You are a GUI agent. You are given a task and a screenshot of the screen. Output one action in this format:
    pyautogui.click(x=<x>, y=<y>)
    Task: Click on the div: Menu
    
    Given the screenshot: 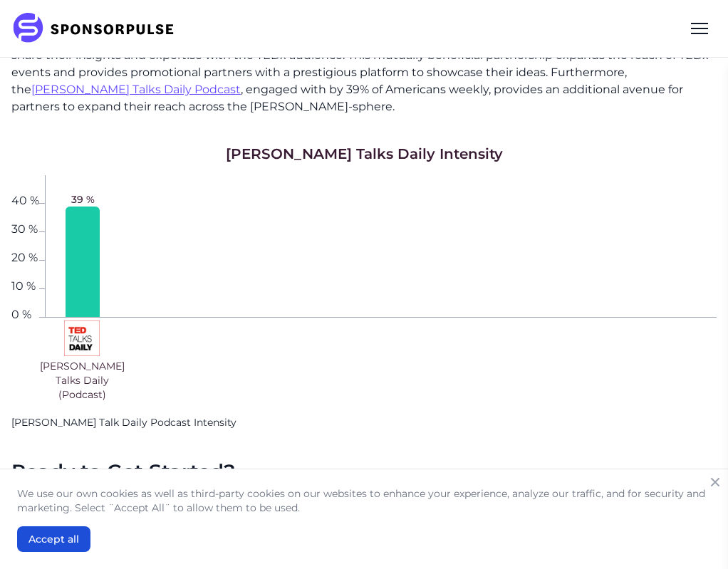 What is the action you would take?
    pyautogui.click(x=699, y=29)
    